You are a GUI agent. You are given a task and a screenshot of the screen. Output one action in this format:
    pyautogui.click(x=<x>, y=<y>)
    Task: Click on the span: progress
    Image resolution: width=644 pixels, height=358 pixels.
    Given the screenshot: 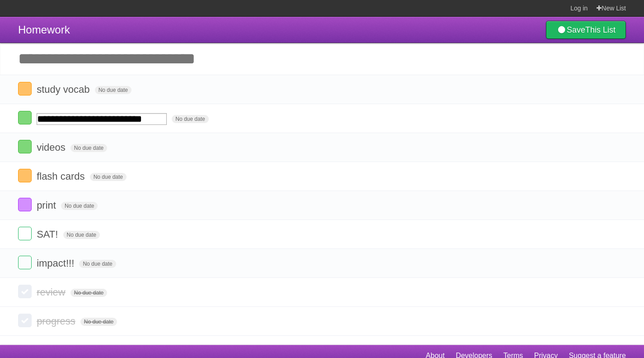 What is the action you would take?
    pyautogui.click(x=57, y=321)
    